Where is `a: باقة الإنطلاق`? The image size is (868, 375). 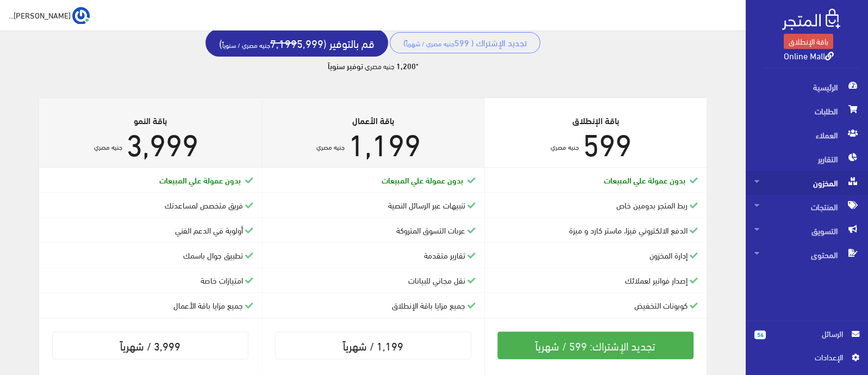
a: باقة الإنطلاق is located at coordinates (808, 41).